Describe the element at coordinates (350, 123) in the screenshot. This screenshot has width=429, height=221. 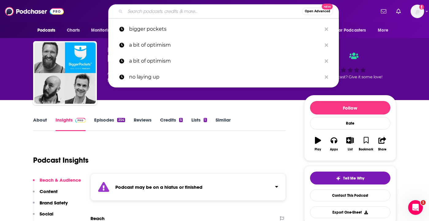
I see `div: Rate` at that location.